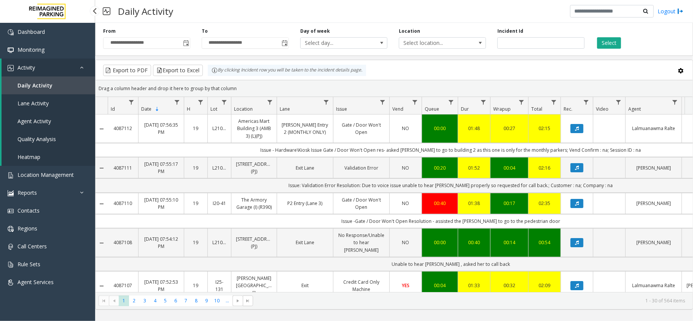 The image size is (693, 321). What do you see at coordinates (29, 264) in the screenshot?
I see `span: Rule Sets` at bounding box center [29, 264].